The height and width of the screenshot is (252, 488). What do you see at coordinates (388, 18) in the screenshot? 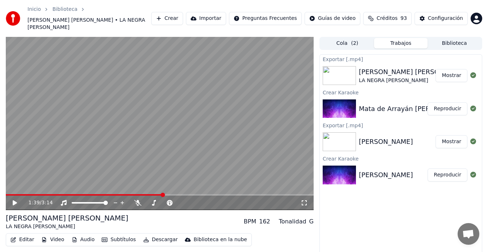
I see `button: Créditos93` at bounding box center [388, 18].